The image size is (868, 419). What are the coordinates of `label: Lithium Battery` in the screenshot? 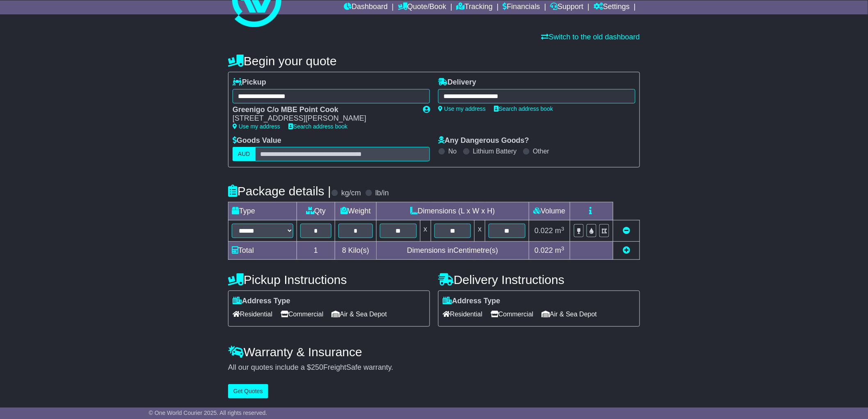 It's located at (495, 151).